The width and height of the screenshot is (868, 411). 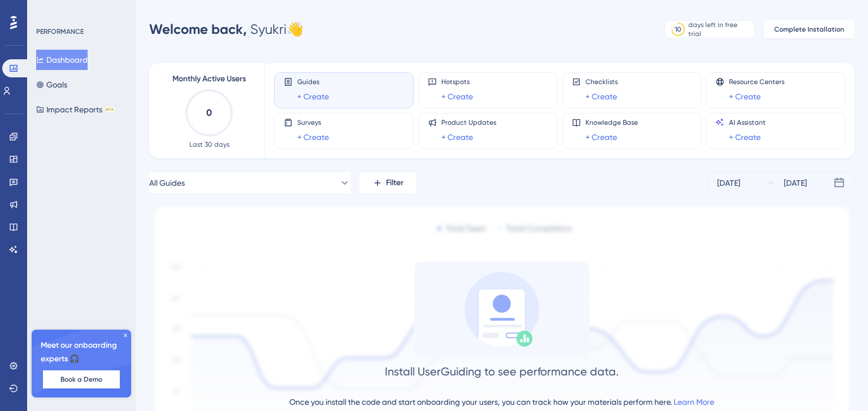 I want to click on div: PERFORMANCE, so click(x=60, y=32).